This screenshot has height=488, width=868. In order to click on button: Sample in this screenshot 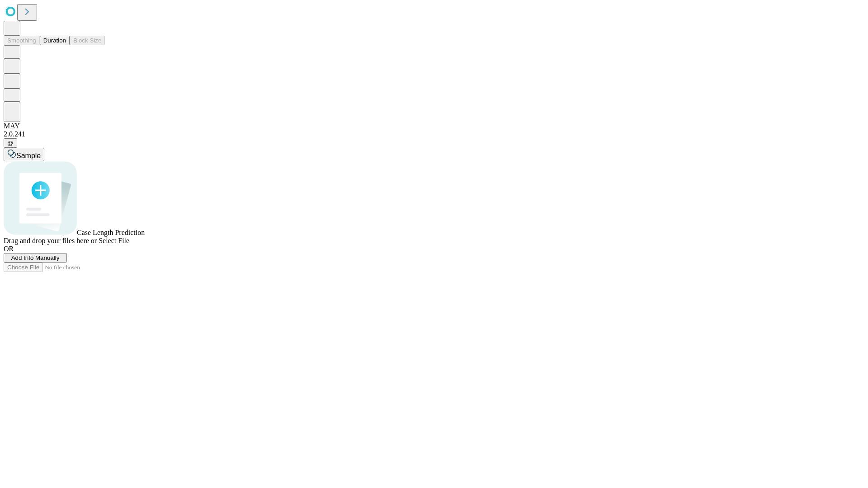, I will do `click(24, 154)`.